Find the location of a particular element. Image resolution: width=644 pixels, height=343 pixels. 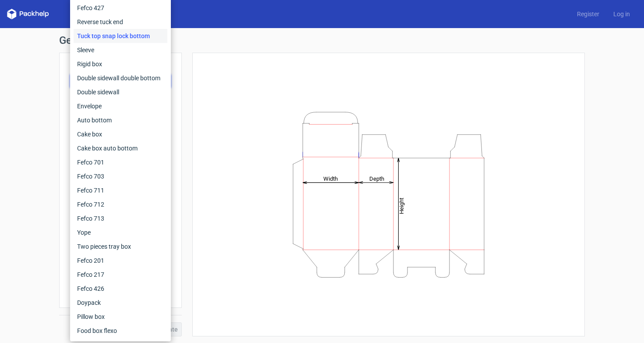

div: Fefco 201 is located at coordinates (121, 260).